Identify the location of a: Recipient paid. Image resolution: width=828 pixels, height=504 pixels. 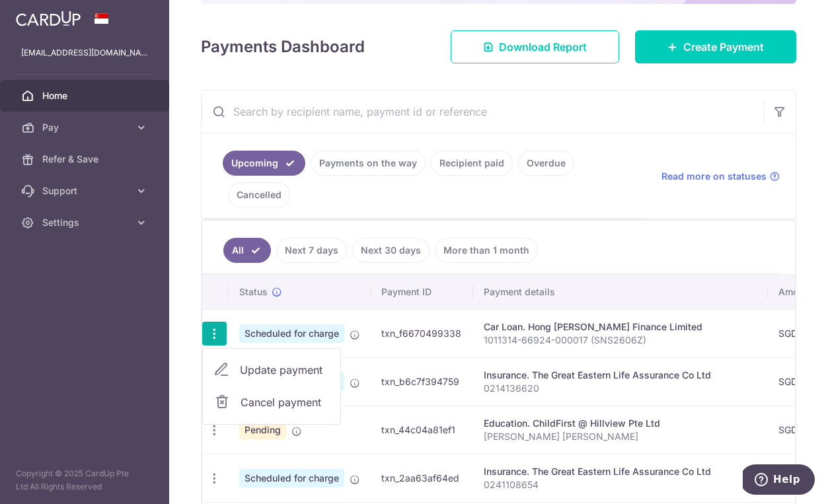
(472, 163).